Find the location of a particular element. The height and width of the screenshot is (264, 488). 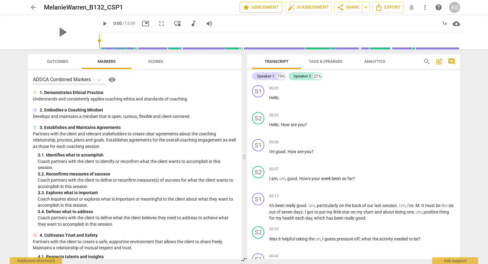

span: I'm is located at coordinates (272, 152).